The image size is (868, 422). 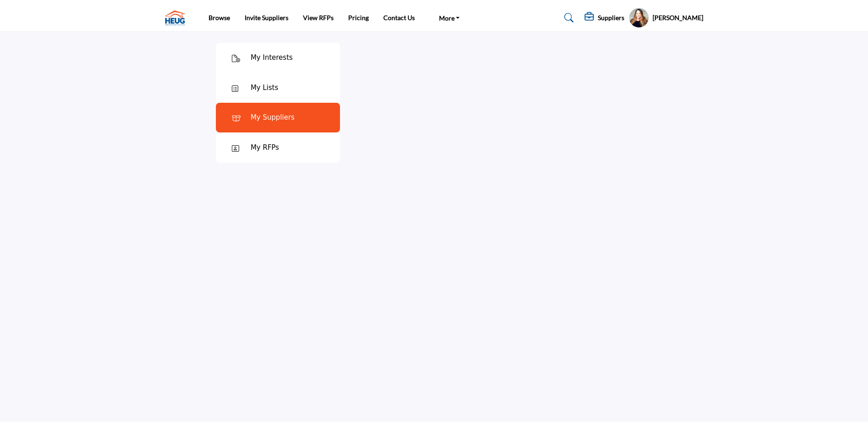 I want to click on div: My Interests, so click(x=272, y=57).